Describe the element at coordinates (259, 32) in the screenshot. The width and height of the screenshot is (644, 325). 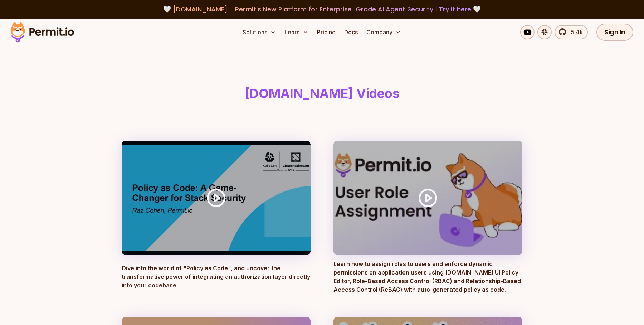
I see `button: Solutions` at that location.